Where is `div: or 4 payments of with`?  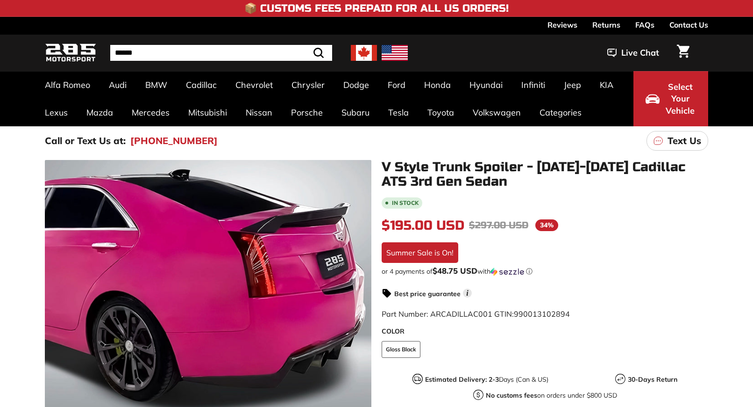
div: or 4 payments of with is located at coordinates (545, 271).